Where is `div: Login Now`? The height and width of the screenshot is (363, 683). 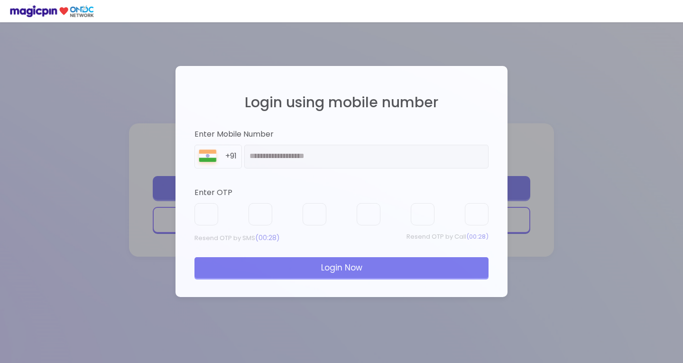
div: Login Now is located at coordinates (341, 267).